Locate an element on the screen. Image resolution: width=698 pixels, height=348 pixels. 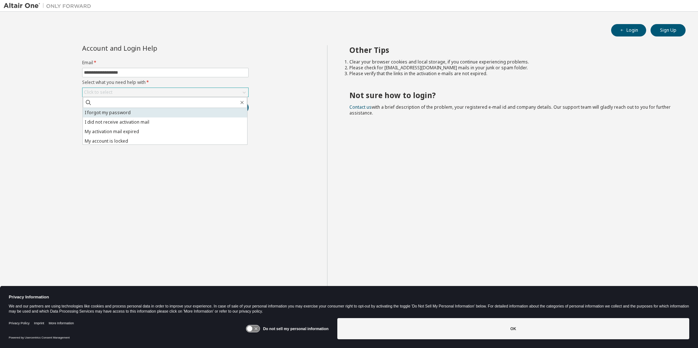
button: Login is located at coordinates (628, 30).